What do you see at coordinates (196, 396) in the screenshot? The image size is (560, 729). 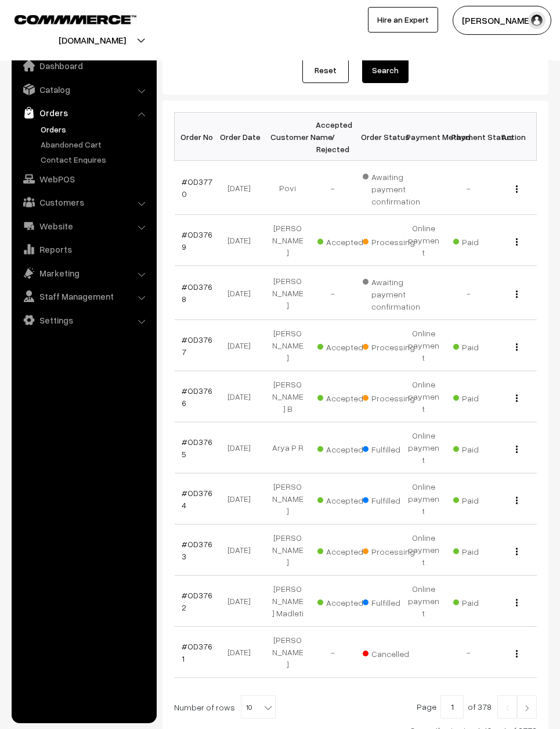 I see `a: #OD3766` at bounding box center [196, 396].